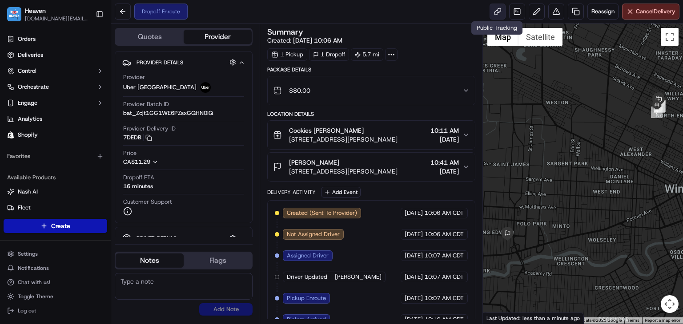 The height and width of the screenshot is (324, 683). What do you see at coordinates (35, 11) in the screenshot?
I see `button: Heaven` at bounding box center [35, 11].